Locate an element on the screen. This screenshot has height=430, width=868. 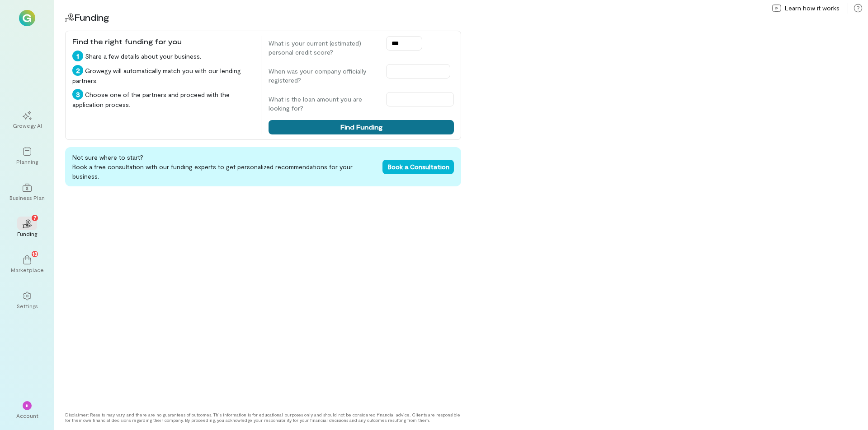
div: Business Plan is located at coordinates (27, 198).